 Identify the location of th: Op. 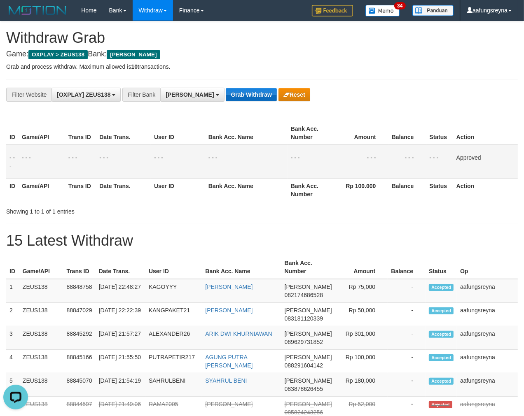
(487, 267).